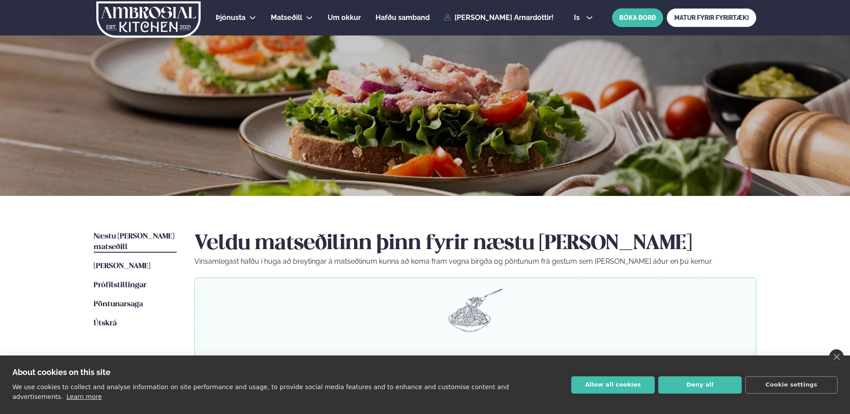 The width and height of the screenshot is (850, 414). Describe the element at coordinates (120, 285) in the screenshot. I see `span: Prófílstillingar` at that location.